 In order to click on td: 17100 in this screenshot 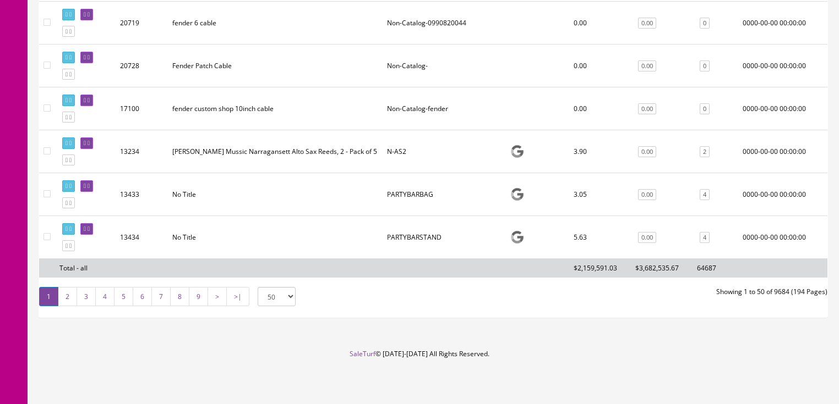, I will do `click(141, 109)`.